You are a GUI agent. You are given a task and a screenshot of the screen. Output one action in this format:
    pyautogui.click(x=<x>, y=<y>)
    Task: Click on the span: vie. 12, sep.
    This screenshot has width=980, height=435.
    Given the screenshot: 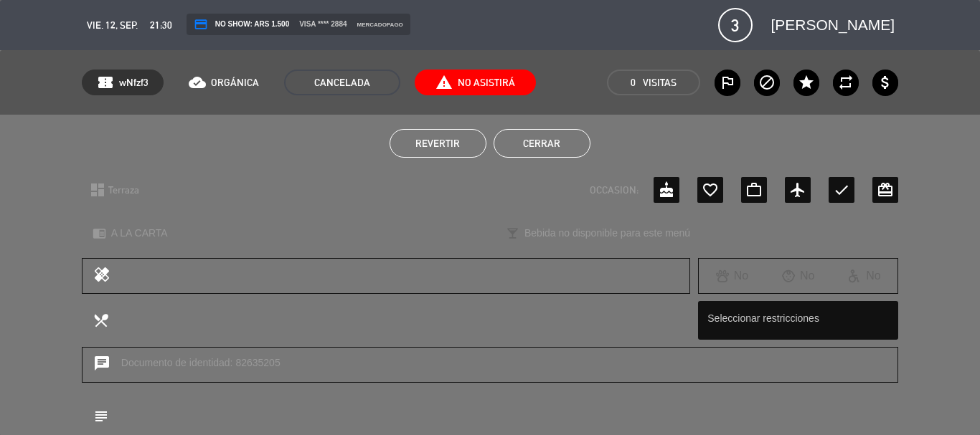 What is the action you would take?
    pyautogui.click(x=112, y=25)
    